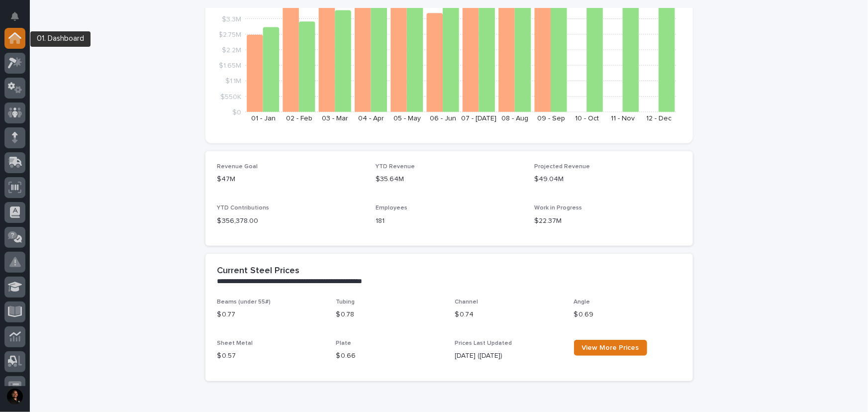 The width and height of the screenshot is (868, 412). Describe the element at coordinates (449, 180) in the screenshot. I see `p: $35.64M` at that location.